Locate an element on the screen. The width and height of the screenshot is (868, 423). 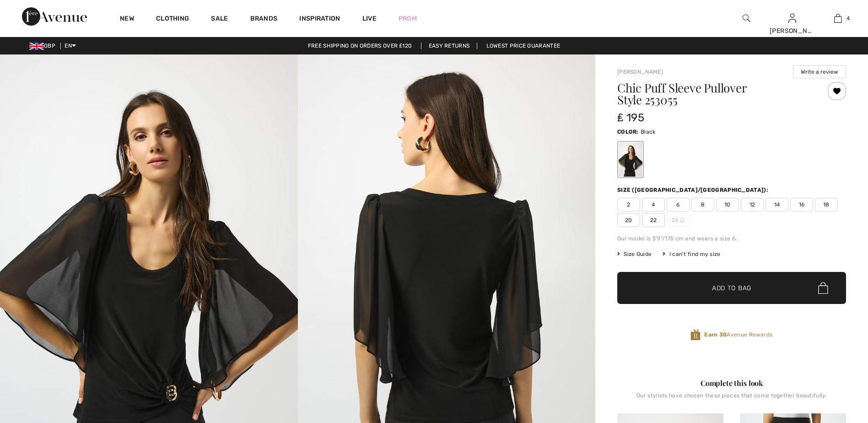
div: Black is located at coordinates (630, 159).